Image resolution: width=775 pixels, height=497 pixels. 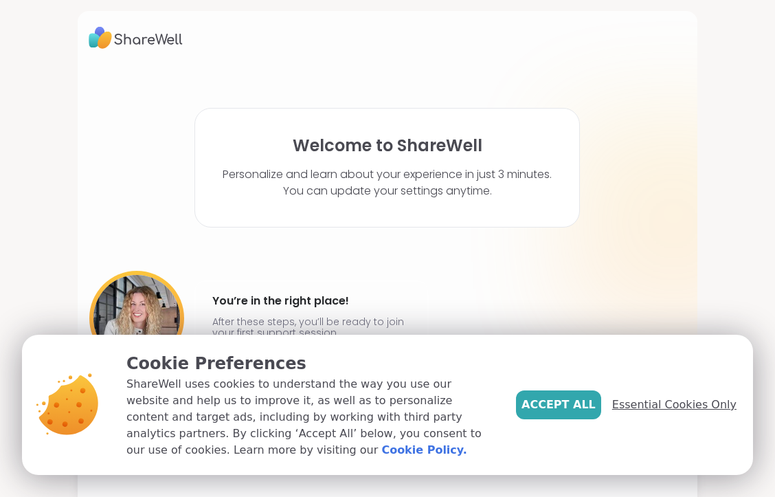 What do you see at coordinates (311, 301) in the screenshot?
I see `h4: You’re in the right place!` at bounding box center [311, 301].